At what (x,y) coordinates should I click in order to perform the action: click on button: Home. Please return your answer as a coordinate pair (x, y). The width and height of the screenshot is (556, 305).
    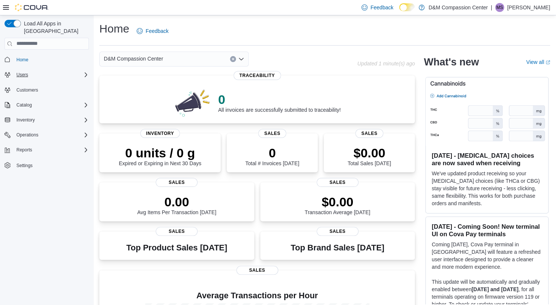
    Looking at the image, I should click on (47, 59).